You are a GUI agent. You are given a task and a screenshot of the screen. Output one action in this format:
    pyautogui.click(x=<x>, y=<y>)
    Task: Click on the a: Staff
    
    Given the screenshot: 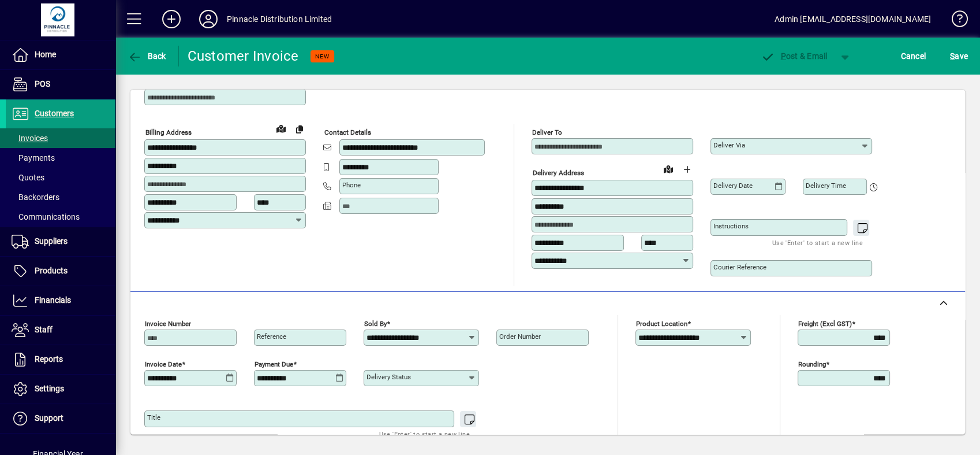 What is the action you would take?
    pyautogui.click(x=60, y=330)
    